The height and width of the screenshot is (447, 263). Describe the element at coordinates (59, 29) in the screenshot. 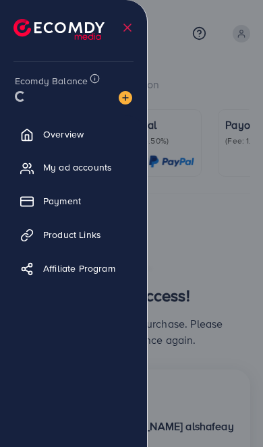

I see `a: logo` at that location.